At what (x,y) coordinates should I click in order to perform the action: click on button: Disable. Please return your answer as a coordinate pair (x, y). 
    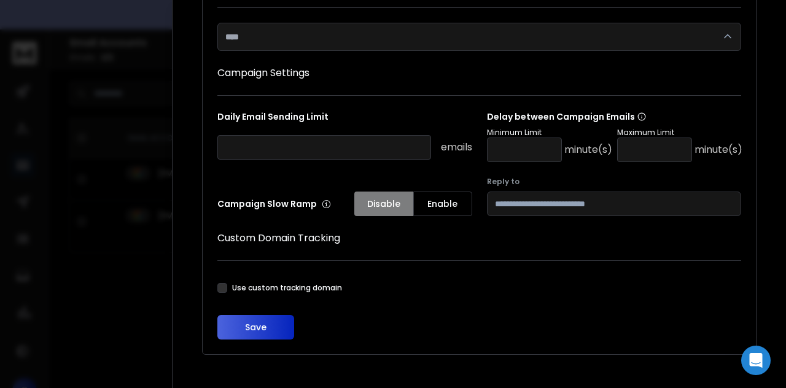
    Looking at the image, I should click on (384, 204).